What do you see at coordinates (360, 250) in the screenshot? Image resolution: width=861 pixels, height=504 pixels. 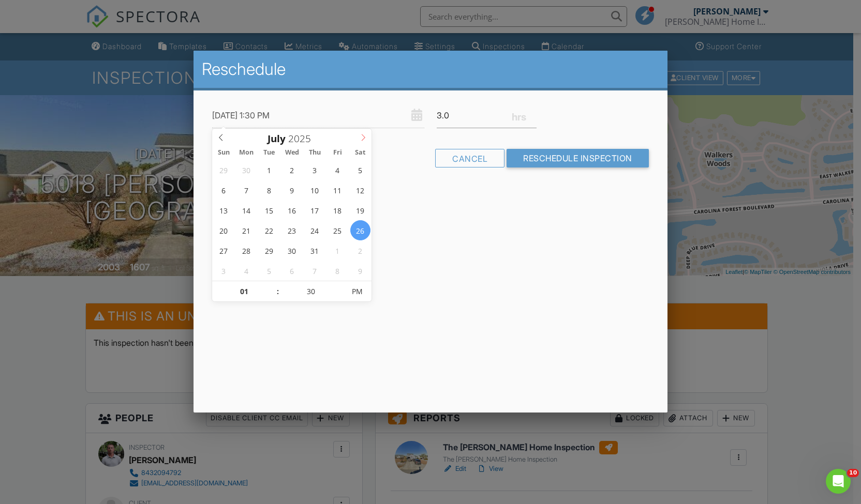 I see `span: August 2, 2025` at bounding box center [360, 250].